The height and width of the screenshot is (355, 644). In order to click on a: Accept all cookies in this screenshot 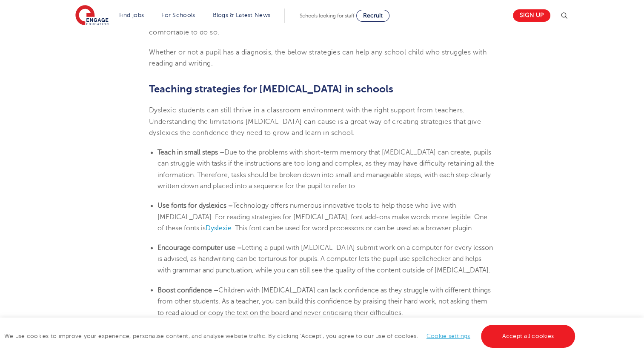, I will do `click(529, 336)`.